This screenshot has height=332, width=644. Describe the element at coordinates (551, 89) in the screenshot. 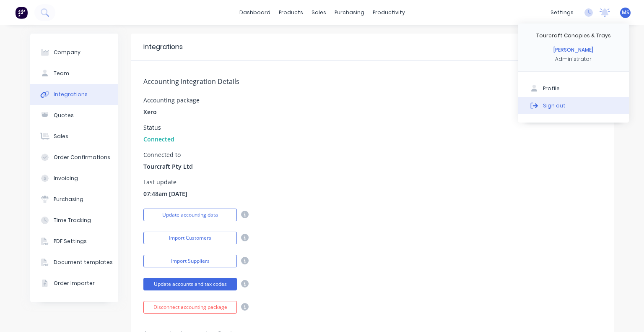

I see `div: Profile` at that location.